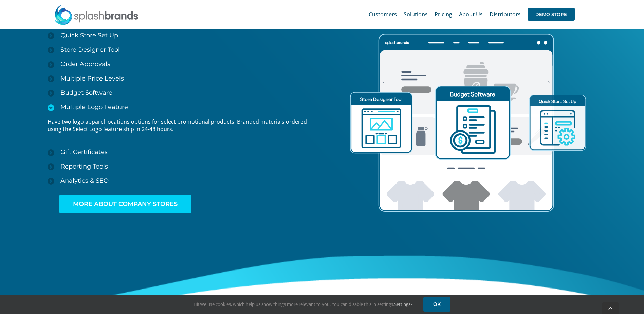 This screenshot has height=314, width=644. I want to click on span: MORE ABOUT COMPANY STORES, so click(125, 204).